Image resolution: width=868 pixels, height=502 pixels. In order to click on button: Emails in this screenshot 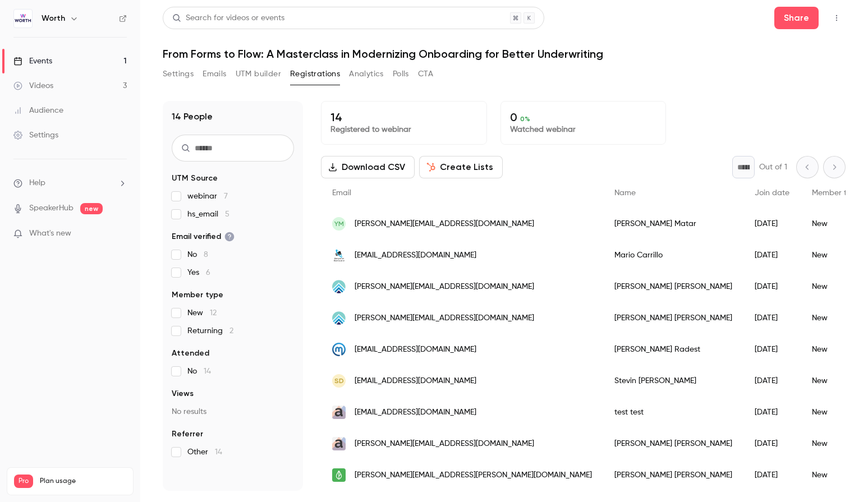, I will do `click(215, 74)`.